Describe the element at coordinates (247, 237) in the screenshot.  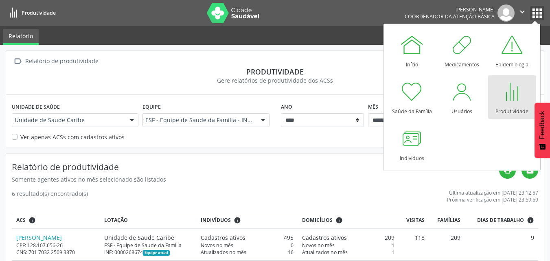
I see `div: 495` at that location.